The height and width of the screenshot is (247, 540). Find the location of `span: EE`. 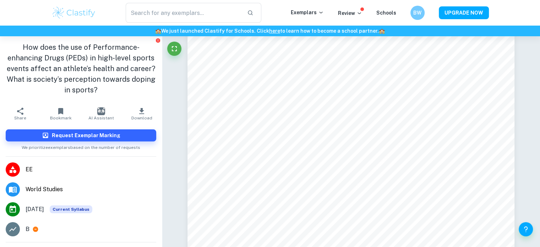

span: EE is located at coordinates (91, 169).